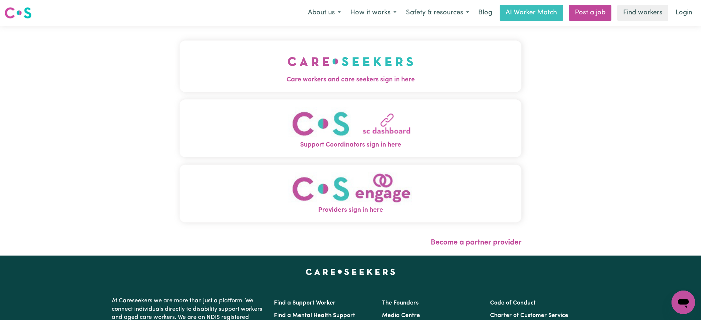 This screenshot has width=701, height=320. I want to click on a: AI Worker Match, so click(531, 13).